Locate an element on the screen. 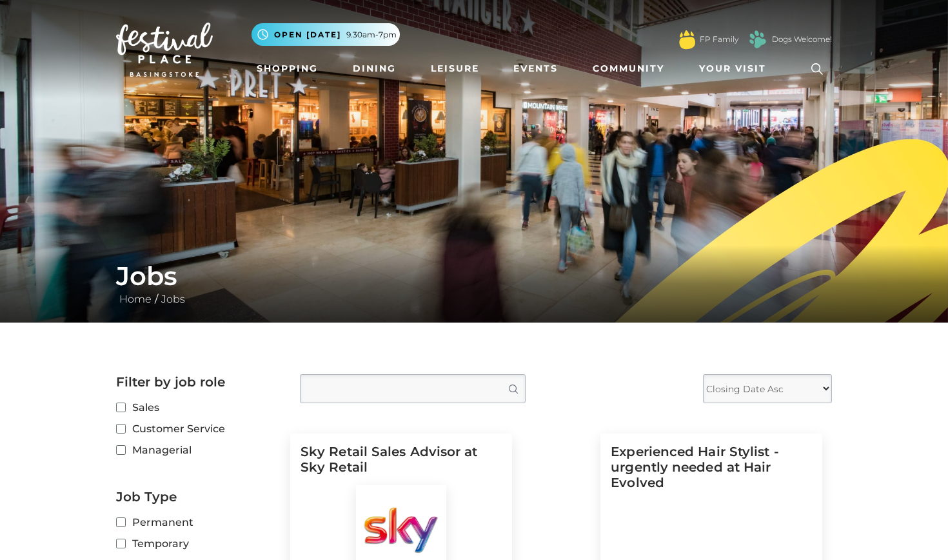 The image size is (948, 560). span: 9.30am-7pm is located at coordinates (372, 35).